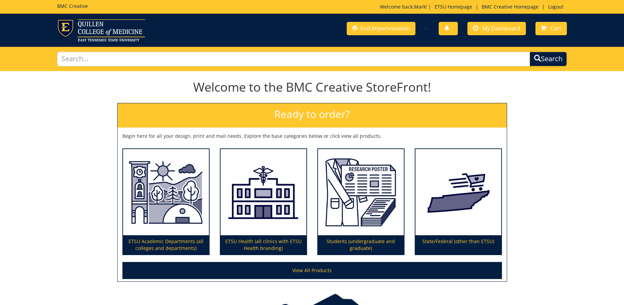  What do you see at coordinates (72, 6) in the screenshot?
I see `h5: BMC Creative` at bounding box center [72, 6].